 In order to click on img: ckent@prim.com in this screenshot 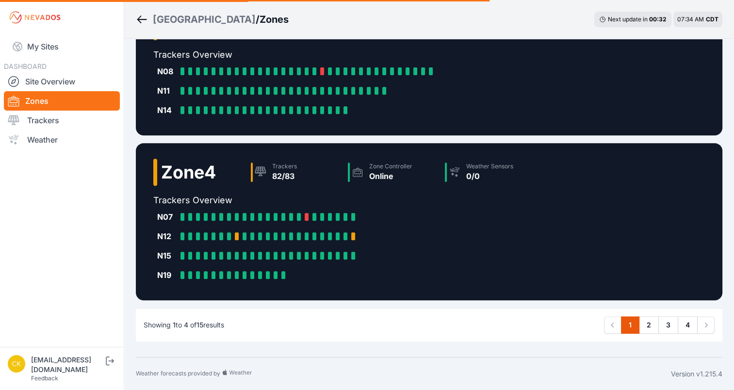, I will do `click(16, 364)`.